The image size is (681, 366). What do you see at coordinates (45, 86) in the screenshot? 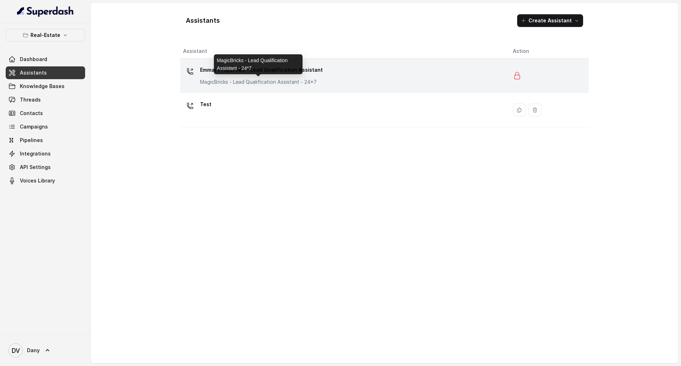
I see `a: Knowledge Bases` at bounding box center [45, 86].